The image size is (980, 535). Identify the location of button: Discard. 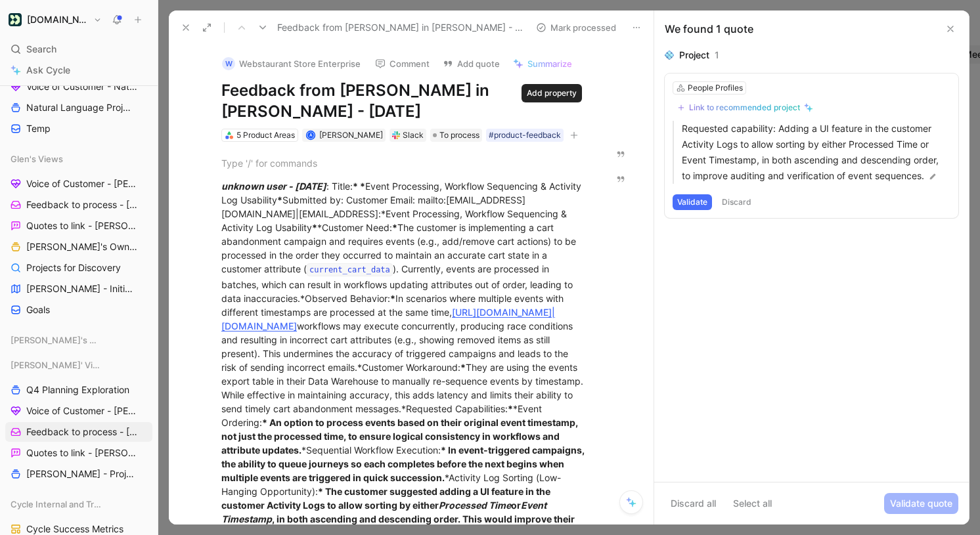
(736, 202).